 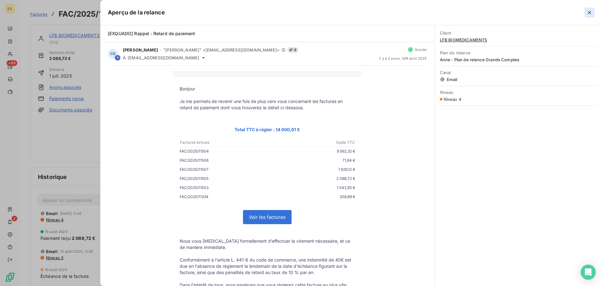 What do you see at coordinates (519, 53) in the screenshot?
I see `span: Plan de relance` at bounding box center [519, 53].